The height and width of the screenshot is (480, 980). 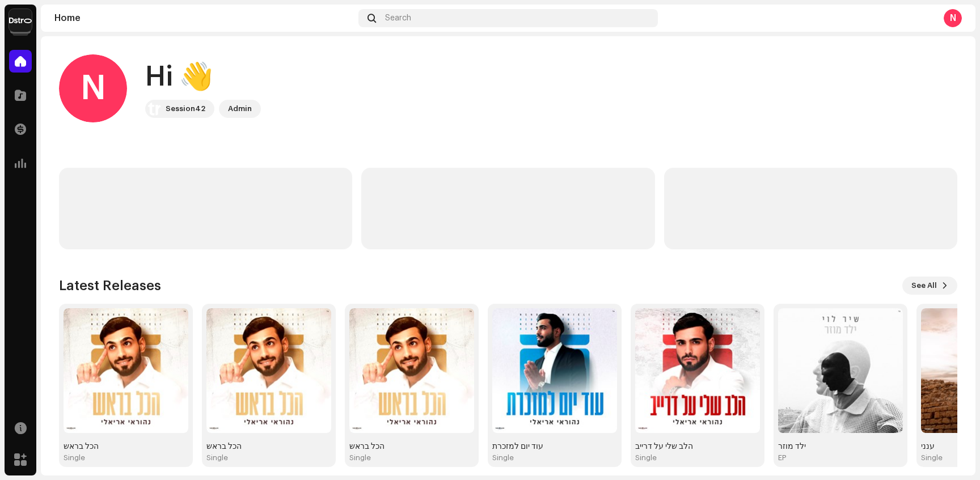 What do you see at coordinates (399, 18) in the screenshot?
I see `span: Search` at bounding box center [399, 18].